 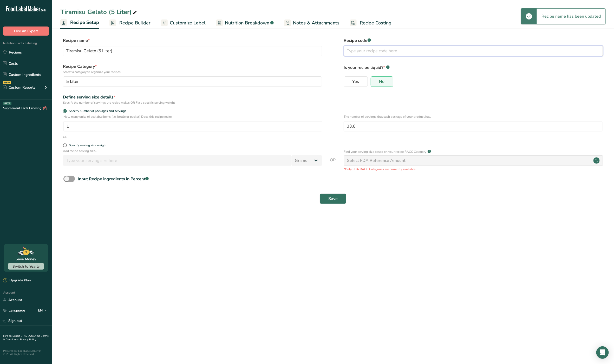 I want to click on div: Open Intercom Messenger, so click(x=603, y=353).